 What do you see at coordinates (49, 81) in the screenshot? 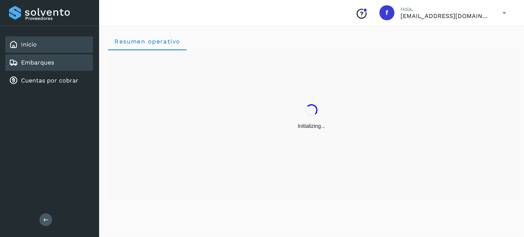
I see `div: Cuentas por cobrar` at bounding box center [49, 81].